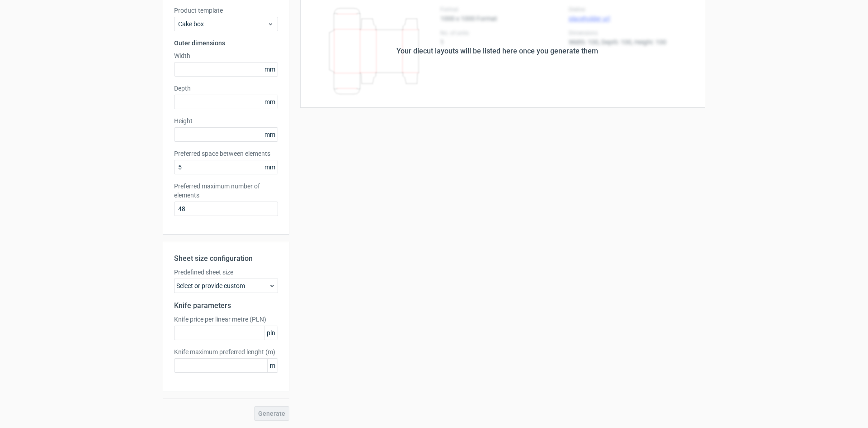 The width and height of the screenshot is (868, 428). Describe the element at coordinates (226, 190) in the screenshot. I see `label: Preferred maximum number of elements` at that location.